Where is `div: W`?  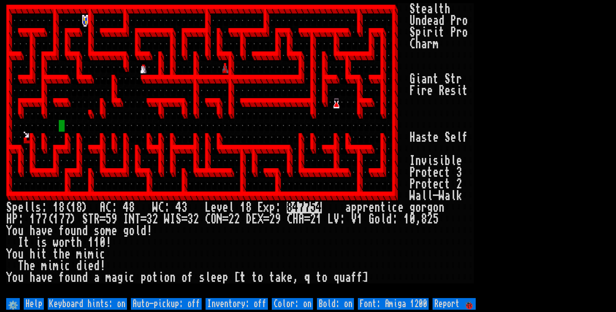 div: W is located at coordinates (167, 219).